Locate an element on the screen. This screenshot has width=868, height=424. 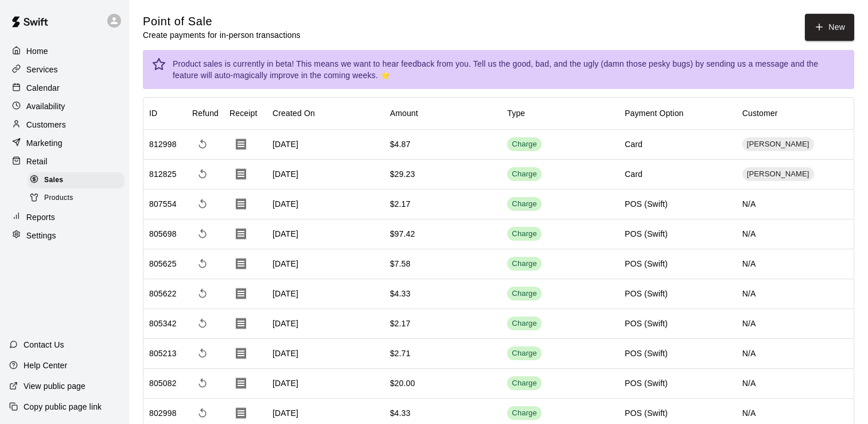
div: Created On is located at coordinates (294, 113).